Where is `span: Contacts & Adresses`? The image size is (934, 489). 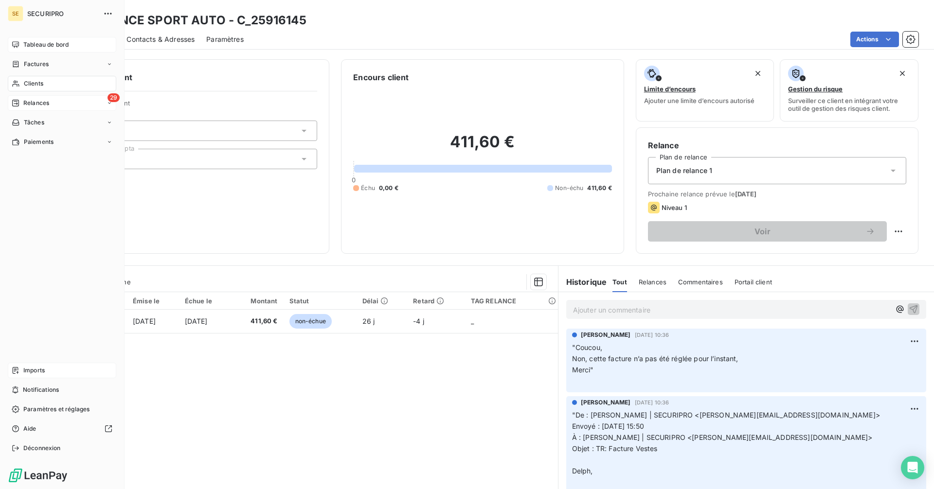 span: Contacts & Adresses is located at coordinates (161, 39).